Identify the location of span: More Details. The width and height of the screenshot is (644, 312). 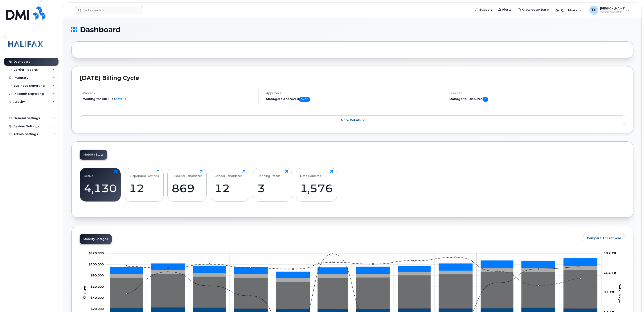
(351, 120).